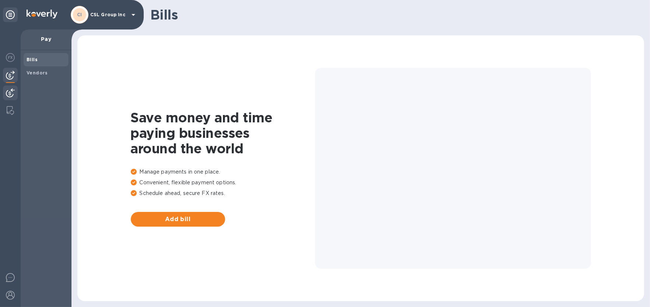  I want to click on p: Manage payments in one place., so click(223, 172).